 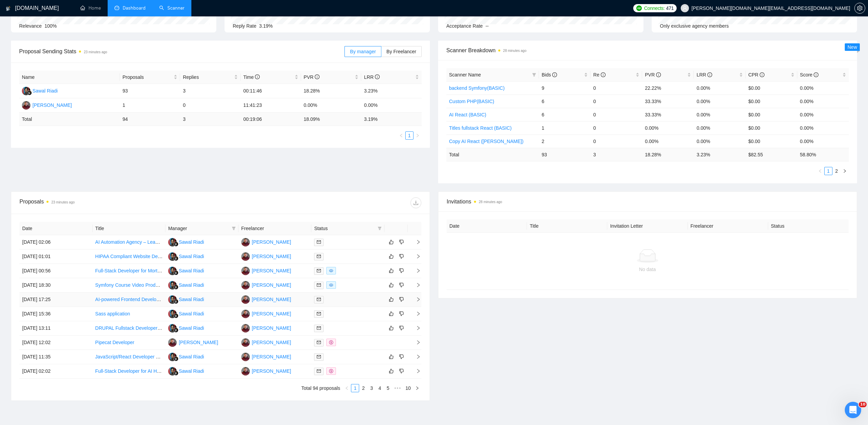 What do you see at coordinates (153, 285) in the screenshot?
I see `a: Symfony Course Video Production for Online Academy` at bounding box center [153, 285].